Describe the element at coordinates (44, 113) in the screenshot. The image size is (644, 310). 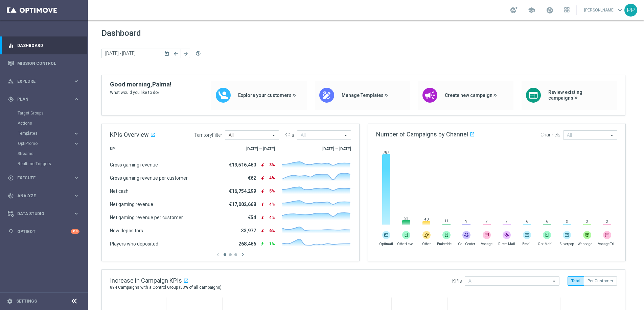
I see `a: Target Groups` at that location.